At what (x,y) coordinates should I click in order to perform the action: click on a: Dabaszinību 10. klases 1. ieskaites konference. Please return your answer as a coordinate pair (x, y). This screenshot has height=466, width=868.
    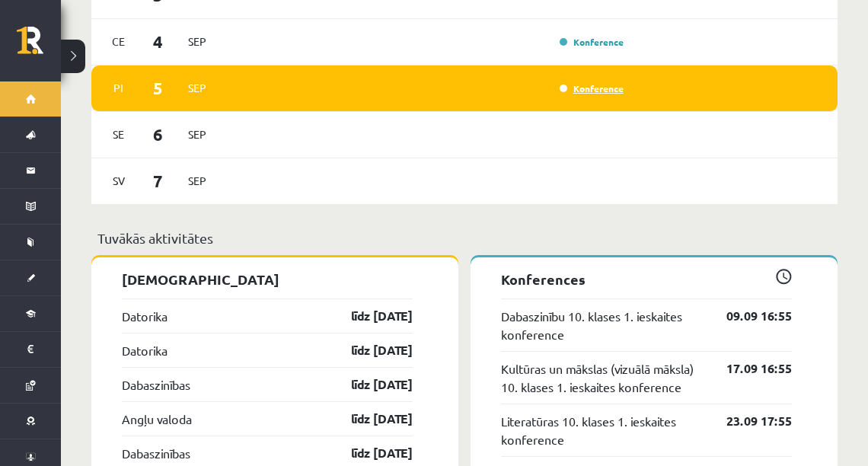
    Looking at the image, I should click on (602, 325).